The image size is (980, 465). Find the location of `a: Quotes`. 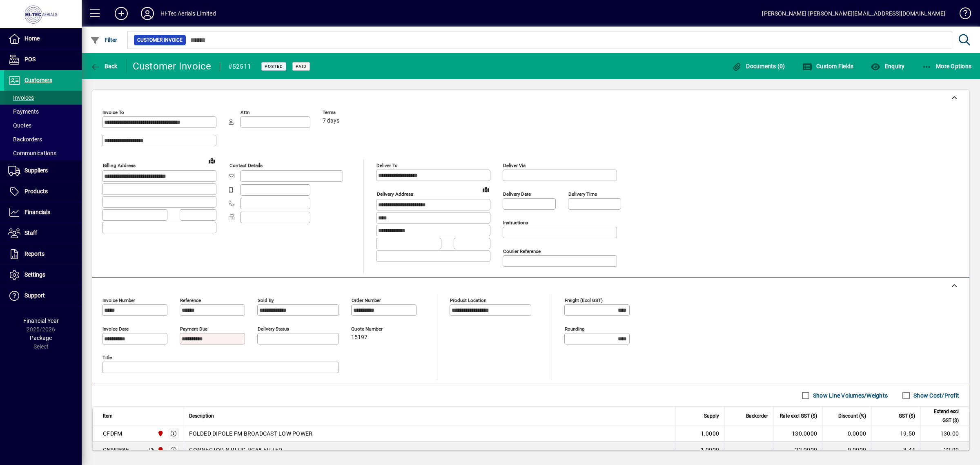

a: Quotes is located at coordinates (43, 126).